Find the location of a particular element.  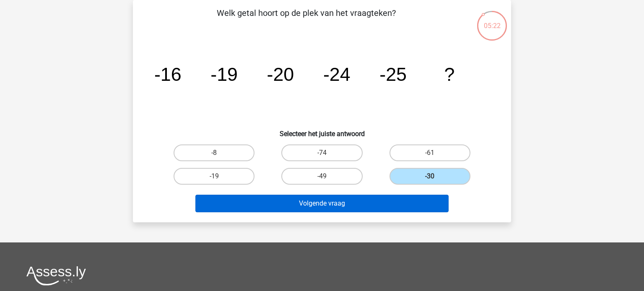

tspan: -16 is located at coordinates (168, 74).